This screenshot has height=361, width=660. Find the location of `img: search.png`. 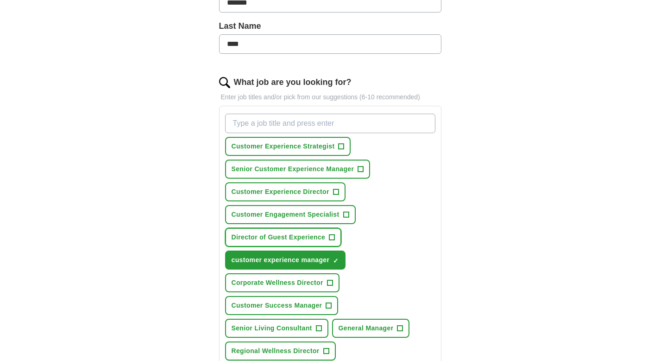

img: search.png is located at coordinates (225, 82).